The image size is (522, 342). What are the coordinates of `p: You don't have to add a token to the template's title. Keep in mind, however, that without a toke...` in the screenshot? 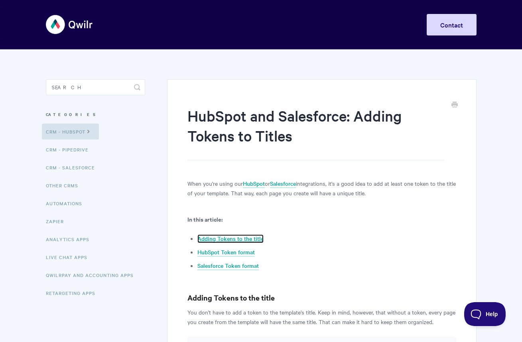 It's located at (322, 317).